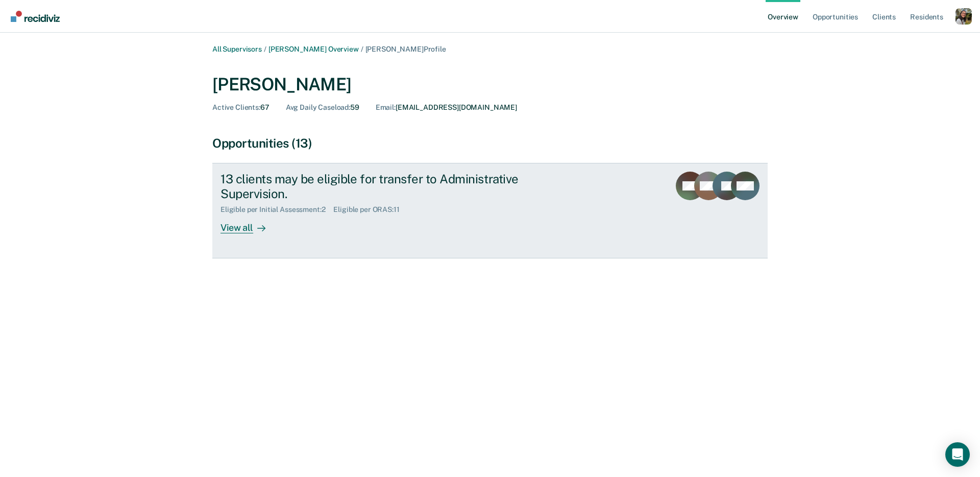  Describe the element at coordinates (958, 455) in the screenshot. I see `div: Open Intercom Messenger` at that location.